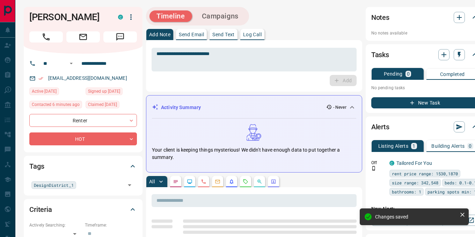  I want to click on svg: Lead Browsing Activity, so click(190, 182).